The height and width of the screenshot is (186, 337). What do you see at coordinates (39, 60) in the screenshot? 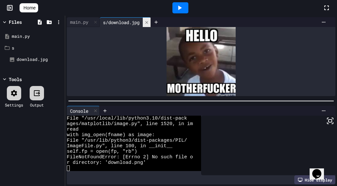
I see `div: download.jpg` at bounding box center [39, 60].